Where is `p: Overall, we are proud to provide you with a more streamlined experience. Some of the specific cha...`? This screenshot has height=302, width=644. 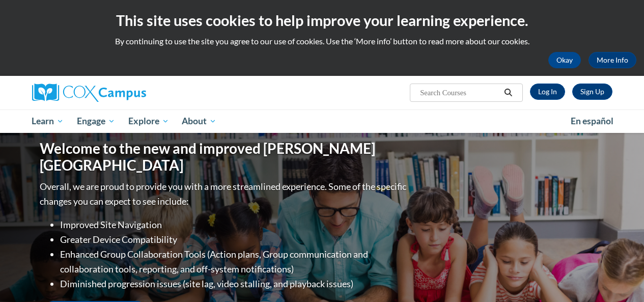 p: Overall, we are proud to provide you with a more streamlined experience. Some of the specific cha... is located at coordinates (224, 194).